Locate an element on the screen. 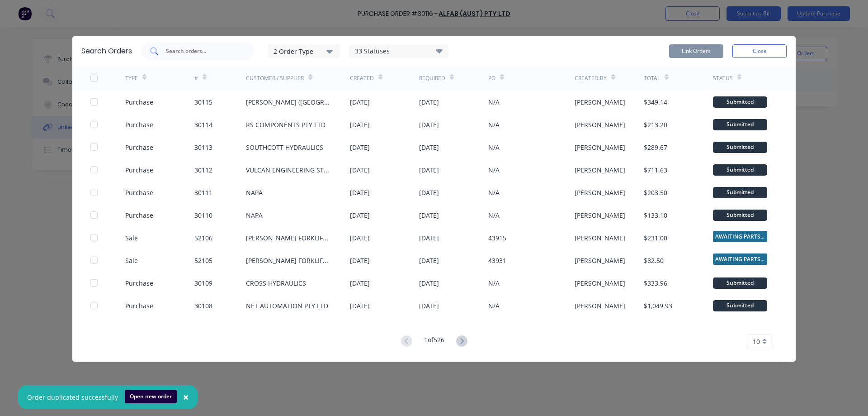 The height and width of the screenshot is (416, 868). input: Search orders... is located at coordinates (202, 51).